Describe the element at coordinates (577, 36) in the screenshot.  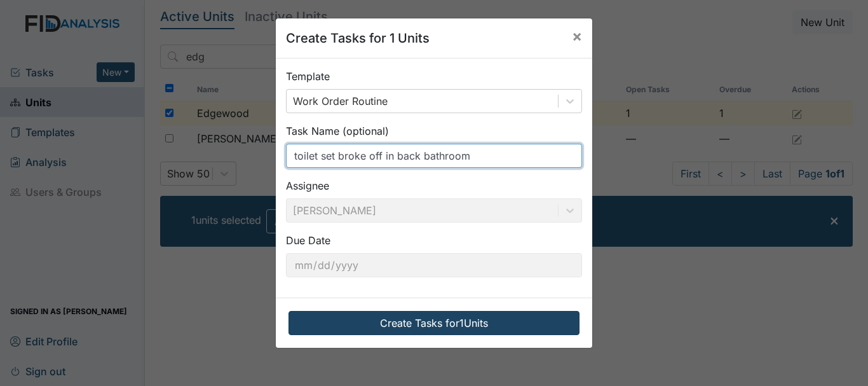
I see `button: Close` at that location.